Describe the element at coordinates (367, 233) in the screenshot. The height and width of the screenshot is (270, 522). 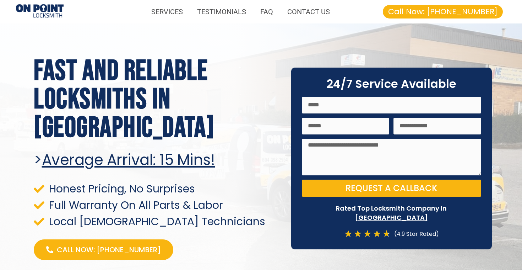
I see `div: 4.7/5` at that location.